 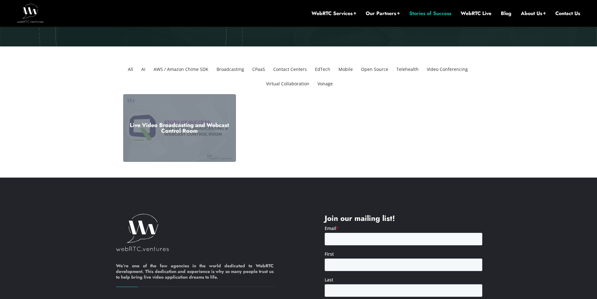 I want to click on li: Open Source, so click(x=375, y=69).